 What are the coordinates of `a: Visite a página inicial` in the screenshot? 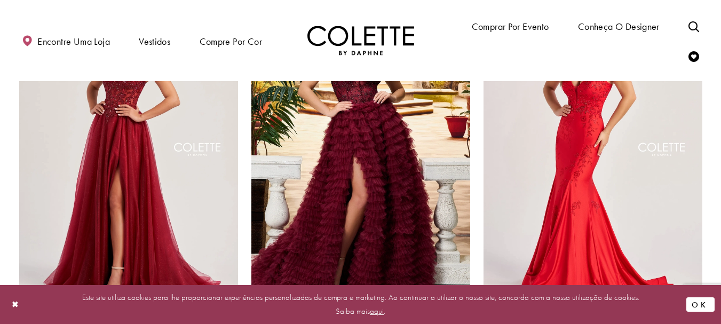 It's located at (361, 41).